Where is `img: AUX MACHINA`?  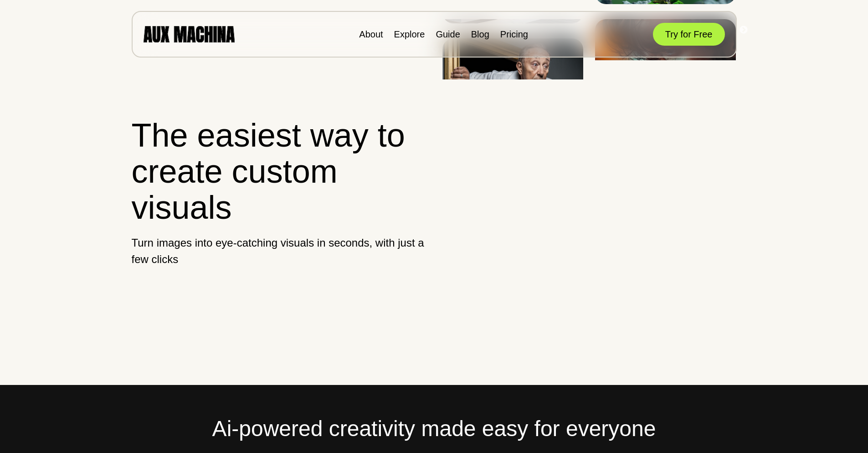
img: AUX MACHINA is located at coordinates (189, 34).